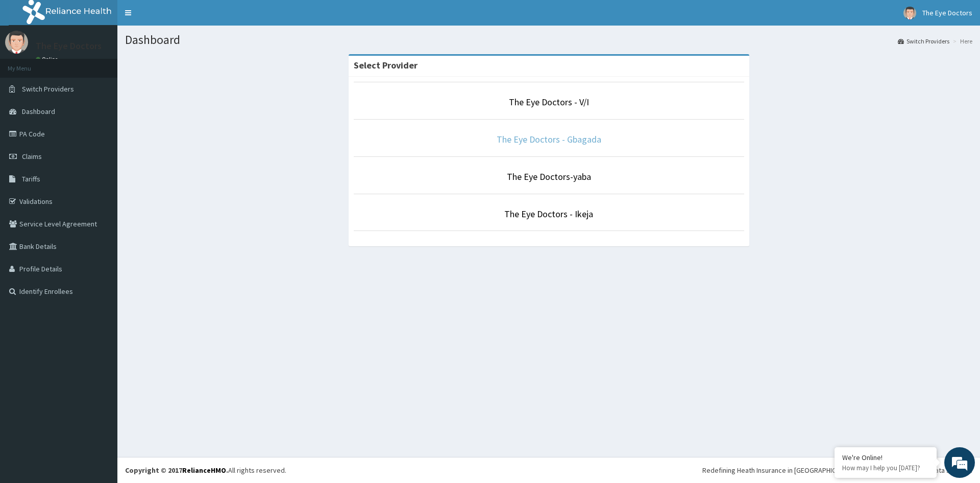  I want to click on a: Online, so click(48, 59).